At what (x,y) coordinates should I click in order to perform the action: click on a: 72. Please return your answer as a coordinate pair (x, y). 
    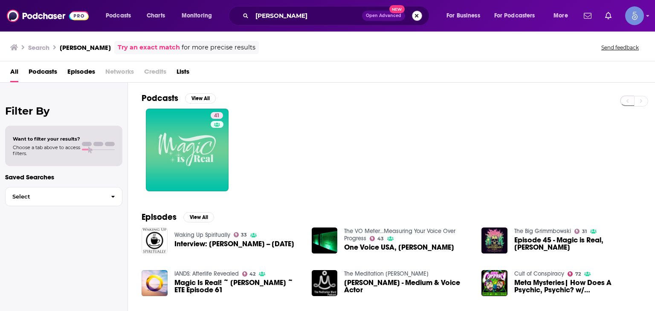
    Looking at the image, I should click on (574, 274).